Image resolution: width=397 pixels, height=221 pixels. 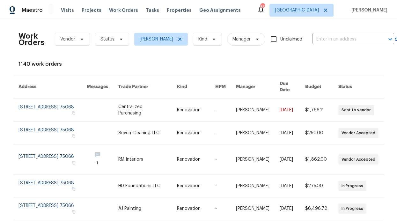 What do you see at coordinates (97, 87) in the screenshot?
I see `th: Messages` at bounding box center [97, 87].